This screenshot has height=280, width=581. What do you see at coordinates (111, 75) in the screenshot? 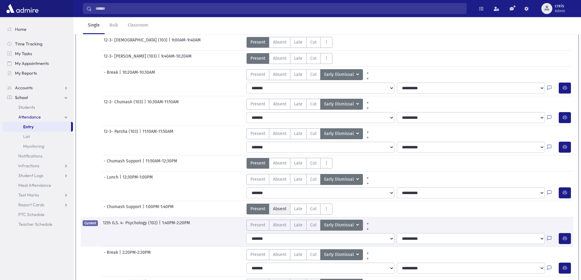
I see `span: - Break` at bounding box center [111, 75].